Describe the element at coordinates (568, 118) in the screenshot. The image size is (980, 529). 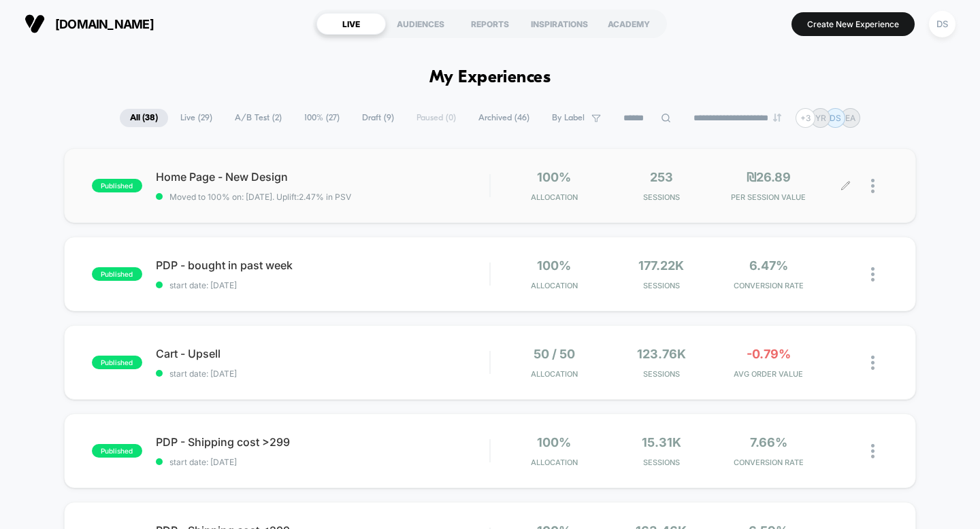
I see `span: By Label` at that location.